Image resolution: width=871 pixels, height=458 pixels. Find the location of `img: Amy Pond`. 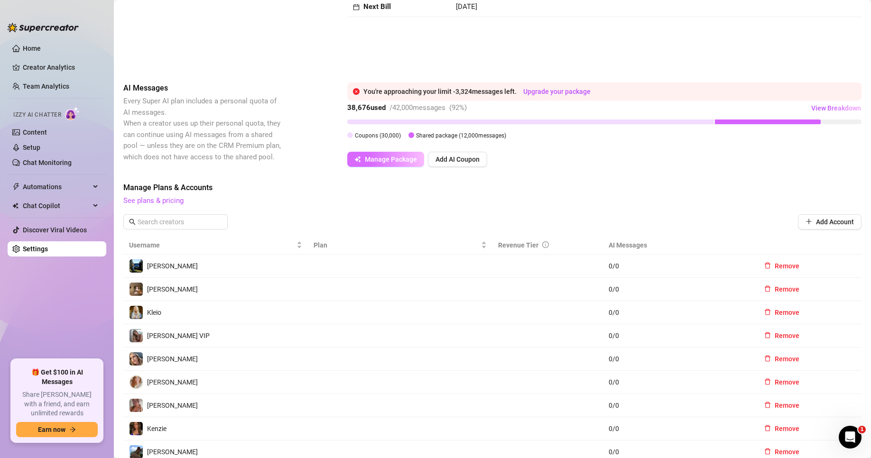

img: Amy Pond is located at coordinates (136, 382).